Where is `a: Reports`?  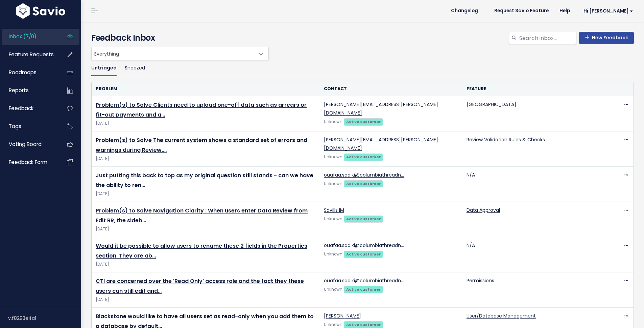
a: Reports is located at coordinates (29, 91).